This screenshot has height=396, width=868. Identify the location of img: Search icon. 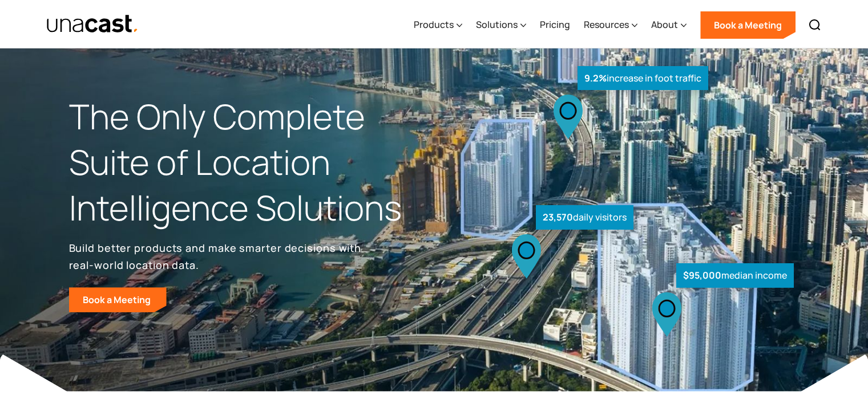
(815, 25).